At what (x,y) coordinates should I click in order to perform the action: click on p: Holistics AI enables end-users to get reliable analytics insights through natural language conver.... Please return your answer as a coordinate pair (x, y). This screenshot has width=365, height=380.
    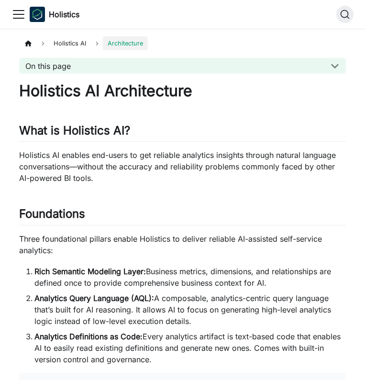
    Looking at the image, I should click on (182, 167).